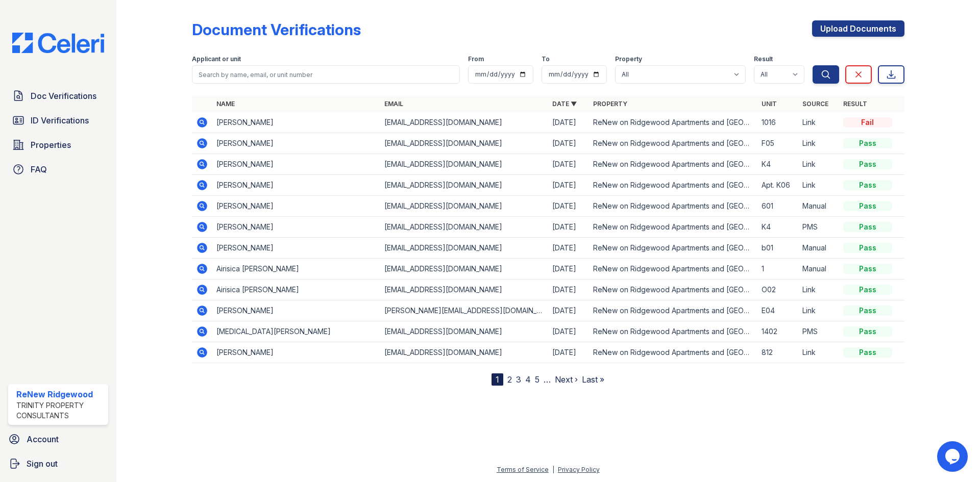 This screenshot has height=482, width=980. Describe the element at coordinates (778, 269) in the screenshot. I see `td: 1` at that location.